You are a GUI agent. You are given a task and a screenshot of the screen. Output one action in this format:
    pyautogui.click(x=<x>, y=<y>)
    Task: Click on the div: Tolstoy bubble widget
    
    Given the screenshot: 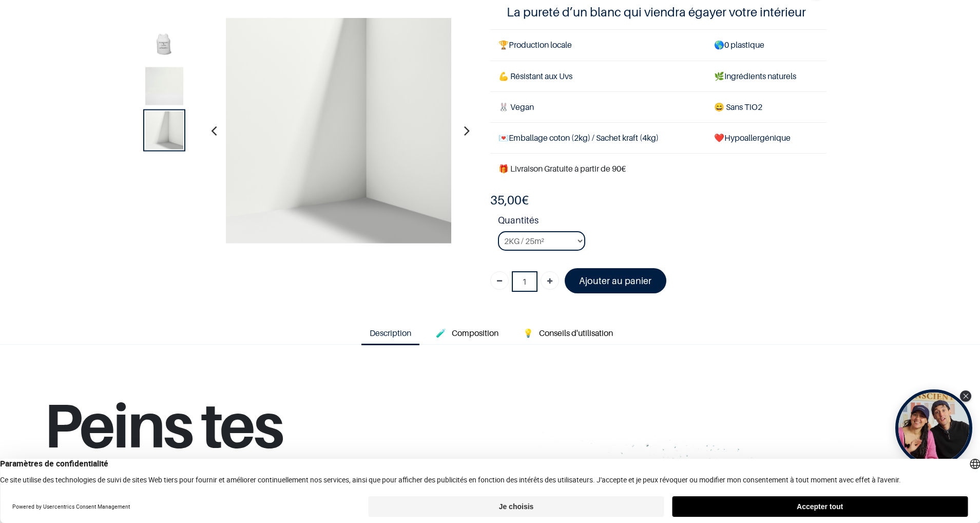 What is the action you would take?
    pyautogui.click(x=933, y=428)
    